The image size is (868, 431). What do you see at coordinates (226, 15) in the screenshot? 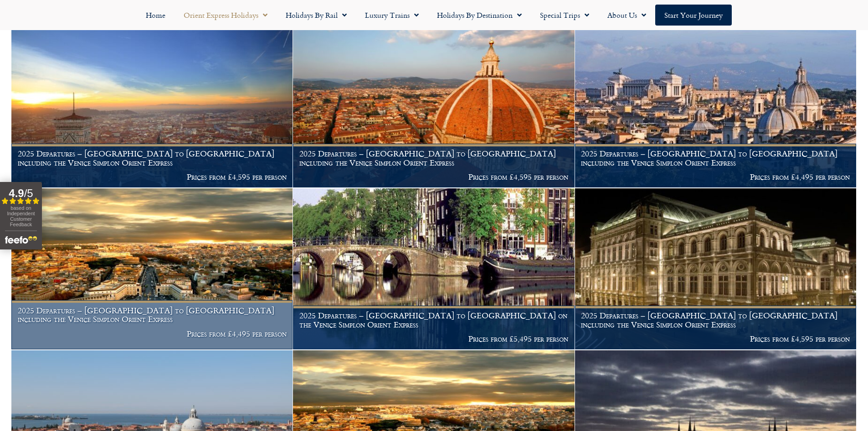
I see `a: Orient Express Holidays` at bounding box center [226, 15].